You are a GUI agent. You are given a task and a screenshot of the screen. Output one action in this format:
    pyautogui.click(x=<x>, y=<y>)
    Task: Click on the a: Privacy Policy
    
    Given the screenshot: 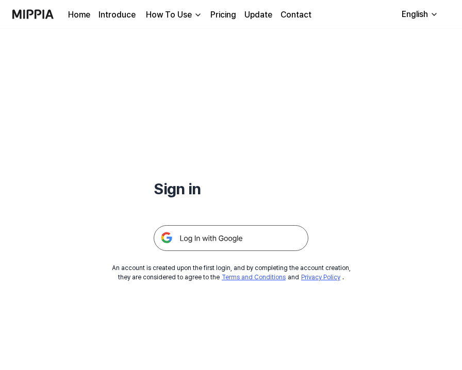 What is the action you would take?
    pyautogui.click(x=321, y=278)
    